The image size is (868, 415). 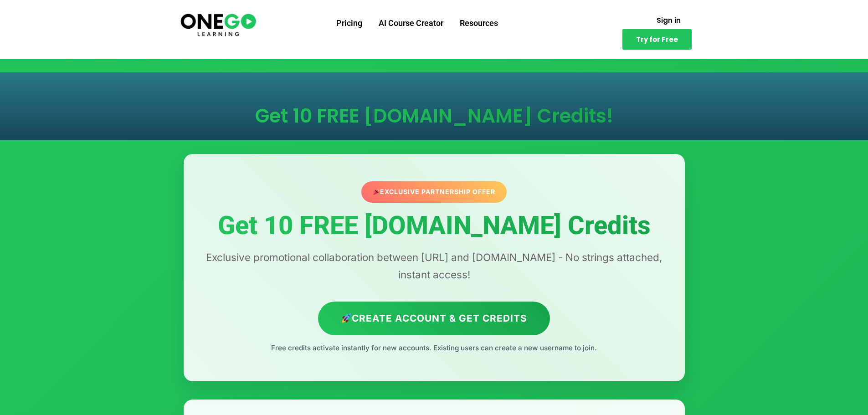 I want to click on a: AI Course Creator, so click(x=411, y=24).